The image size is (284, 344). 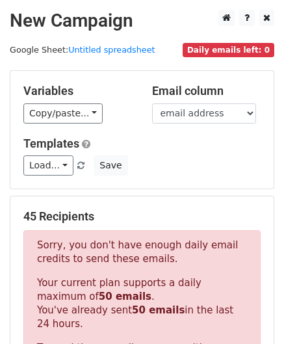 I want to click on a: Load..., so click(x=48, y=165).